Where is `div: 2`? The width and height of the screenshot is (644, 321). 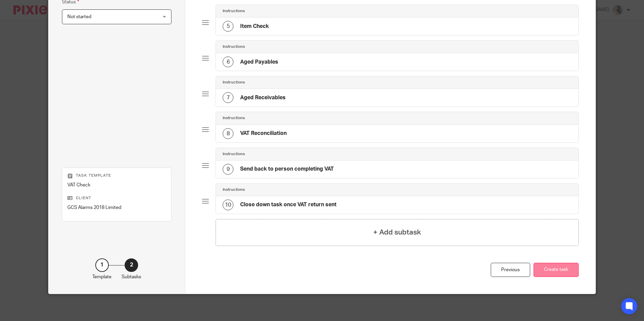 div: 2 is located at coordinates (131, 265).